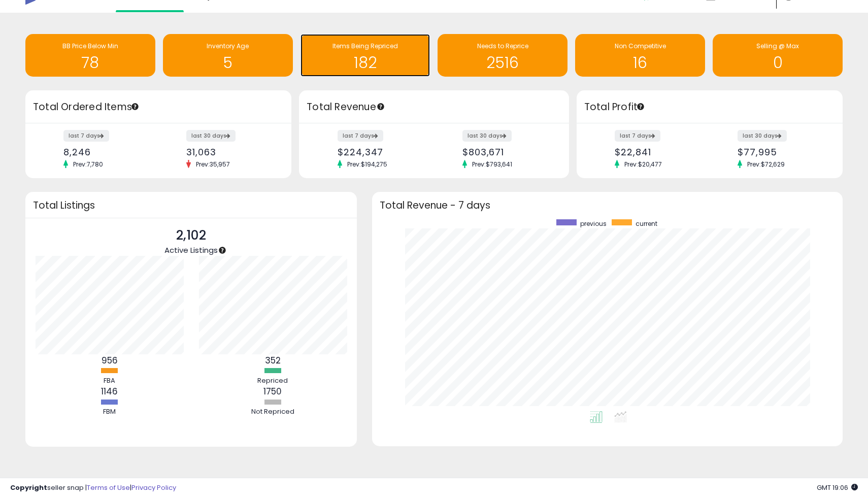 The image size is (868, 498). I want to click on div: $77,995, so click(782, 152).